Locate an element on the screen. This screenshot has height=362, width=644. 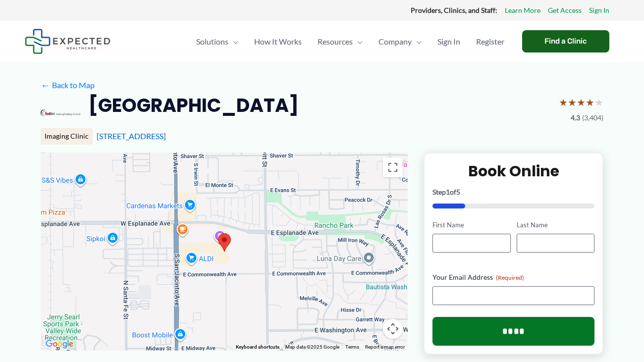
a: CompanyMenu Toggle is located at coordinates (400, 42).